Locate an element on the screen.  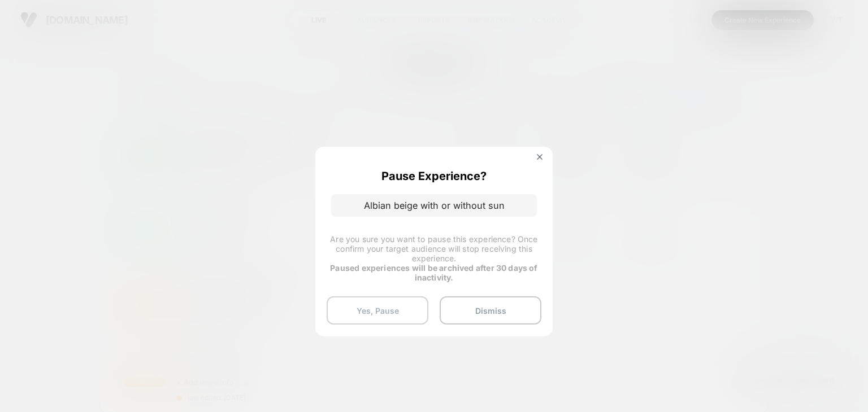
button: Yes, Pause is located at coordinates (378, 311).